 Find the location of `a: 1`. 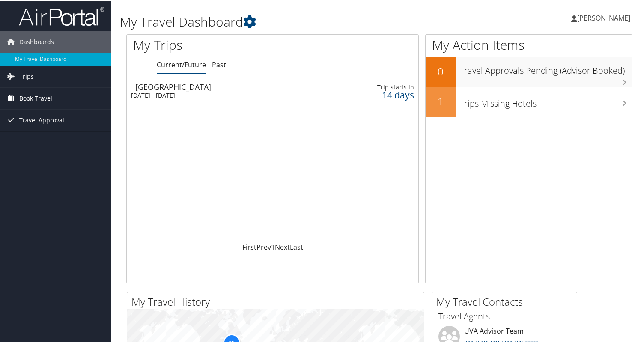

a: 1 is located at coordinates (273, 247).